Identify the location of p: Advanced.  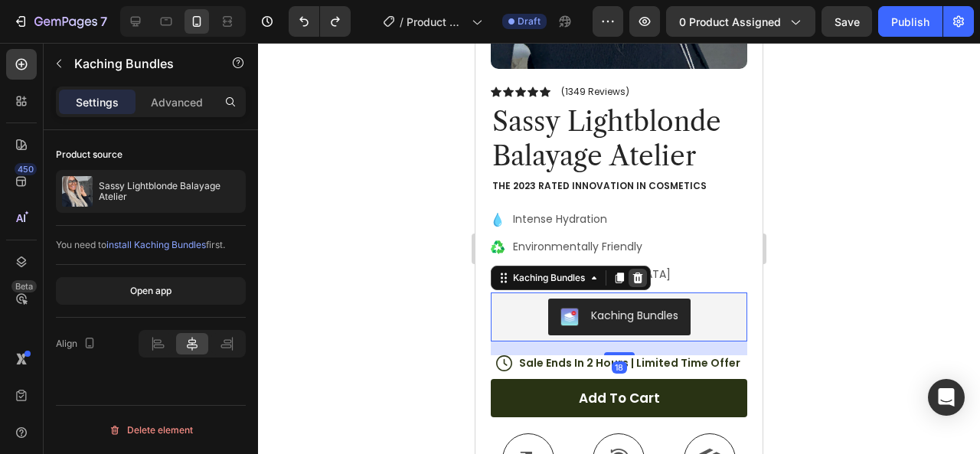
(177, 102).